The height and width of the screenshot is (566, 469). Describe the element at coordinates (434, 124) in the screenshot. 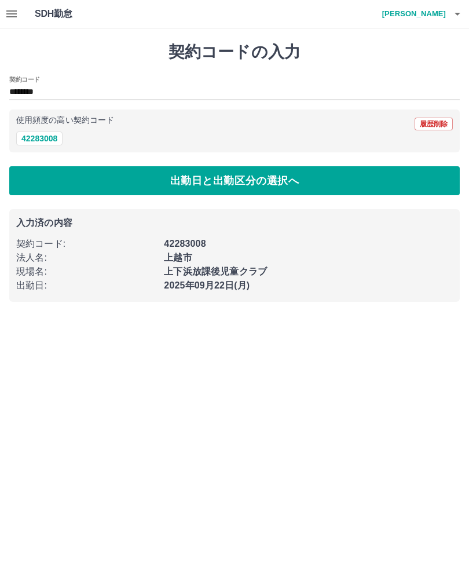

I see `button: 履歴削除` at that location.